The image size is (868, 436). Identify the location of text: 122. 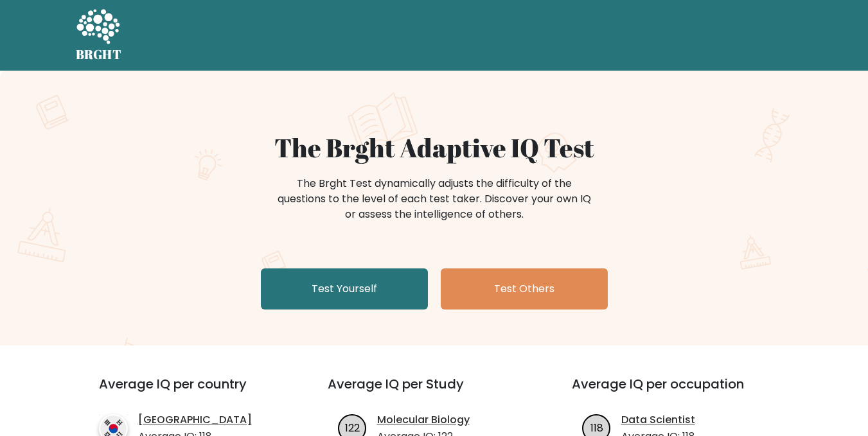
(352, 427).